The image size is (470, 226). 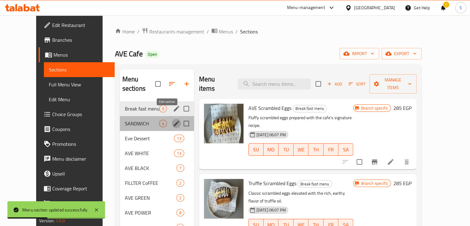 What do you see at coordinates (286, 149) in the screenshot?
I see `span: TU` at bounding box center [286, 149].